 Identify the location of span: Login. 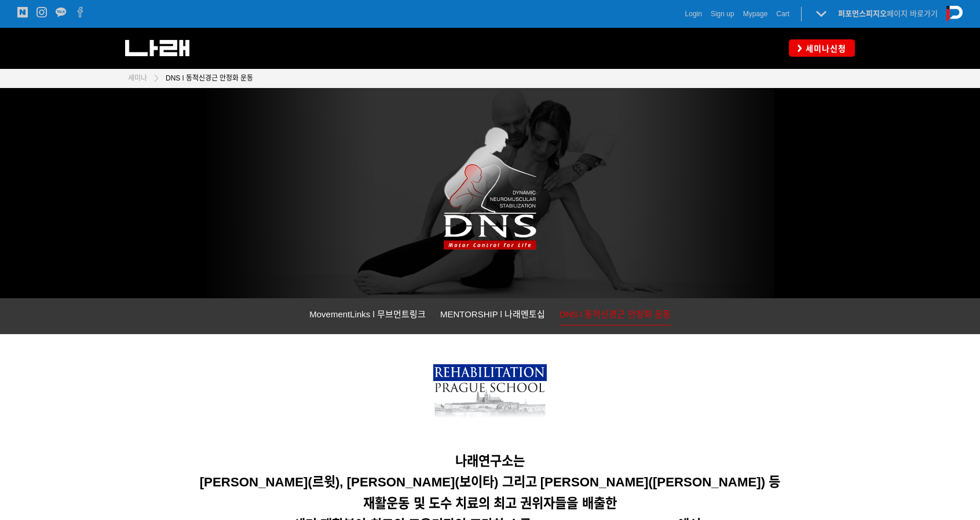
(693, 14).